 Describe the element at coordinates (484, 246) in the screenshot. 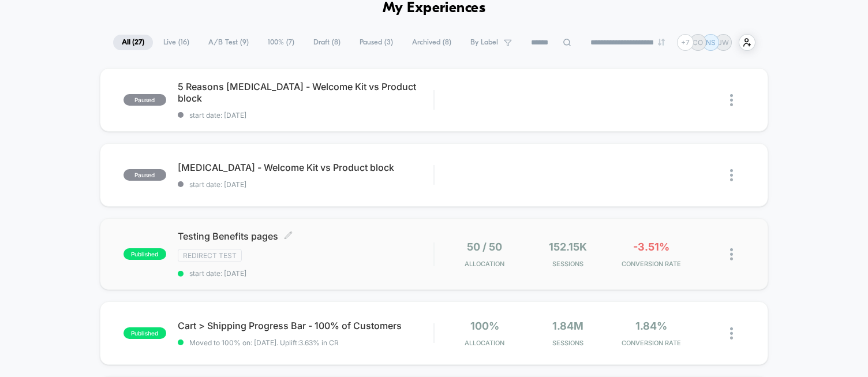

I see `span: 50 / 50` at that location.